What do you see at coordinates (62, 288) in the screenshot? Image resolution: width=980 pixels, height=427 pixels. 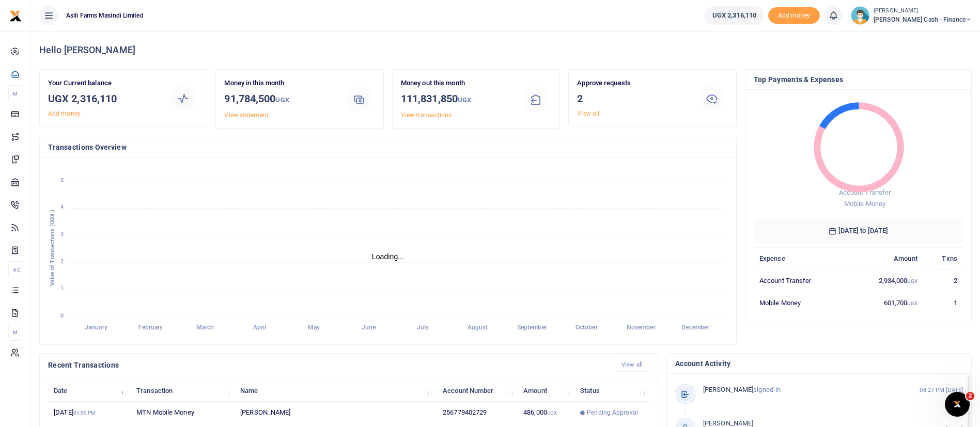 I see `tspan: 1` at bounding box center [62, 288].